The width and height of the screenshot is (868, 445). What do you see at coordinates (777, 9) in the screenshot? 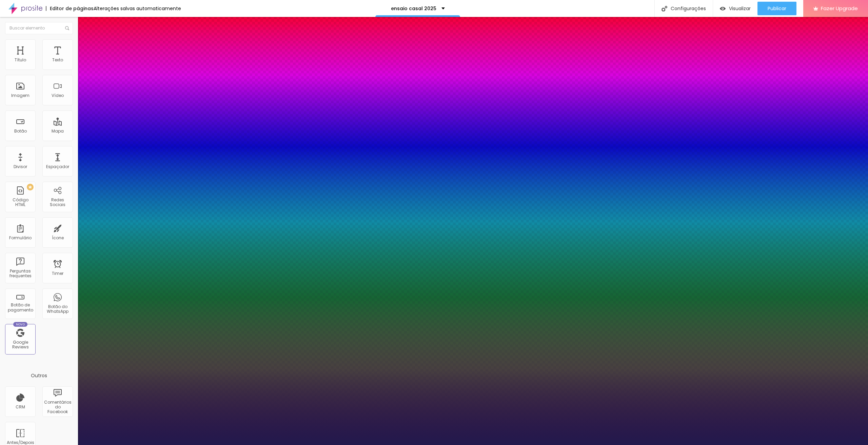
I see `span: Publicar` at bounding box center [777, 9].